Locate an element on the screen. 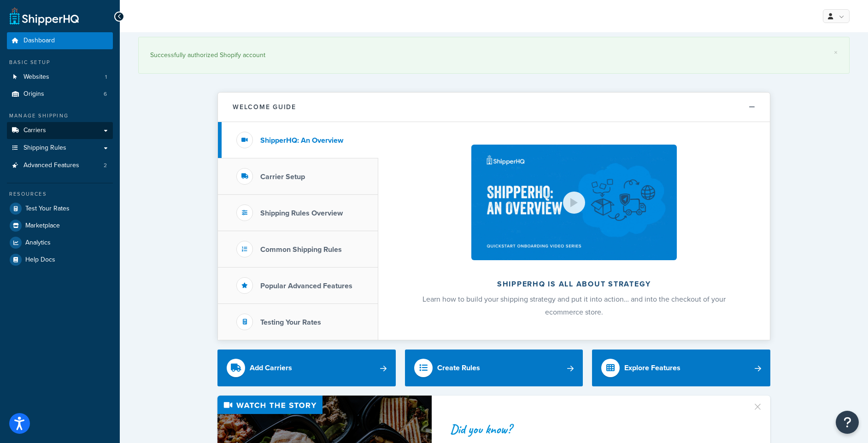 The image size is (868, 443). span: Dashboard is located at coordinates (40, 41).